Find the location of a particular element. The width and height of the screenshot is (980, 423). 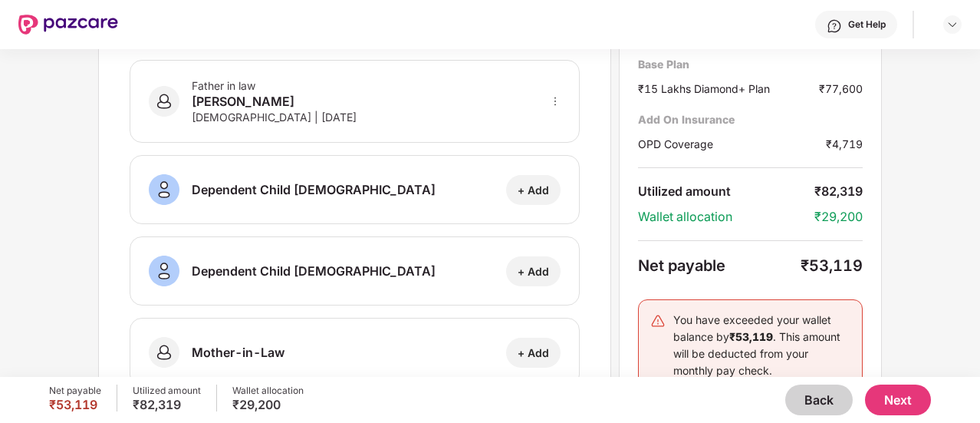

div: You have exceeded your wallet balance by . This amount will be deducted from your monthly pay check. is located at coordinates (761, 346).